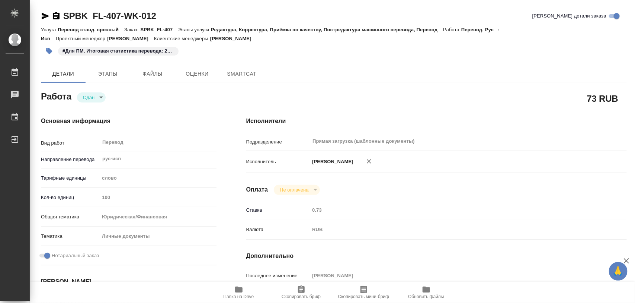  I want to click on p: Услуга, so click(49, 29).